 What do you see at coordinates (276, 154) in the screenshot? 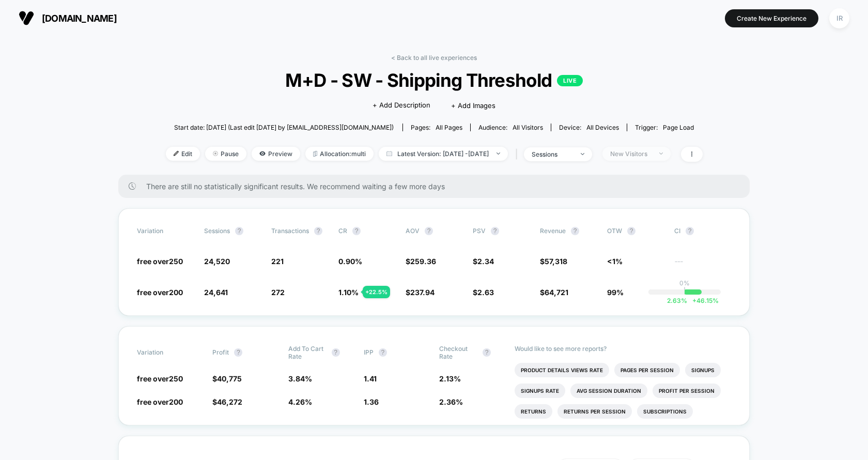
I see `span: Preview` at bounding box center [276, 154].